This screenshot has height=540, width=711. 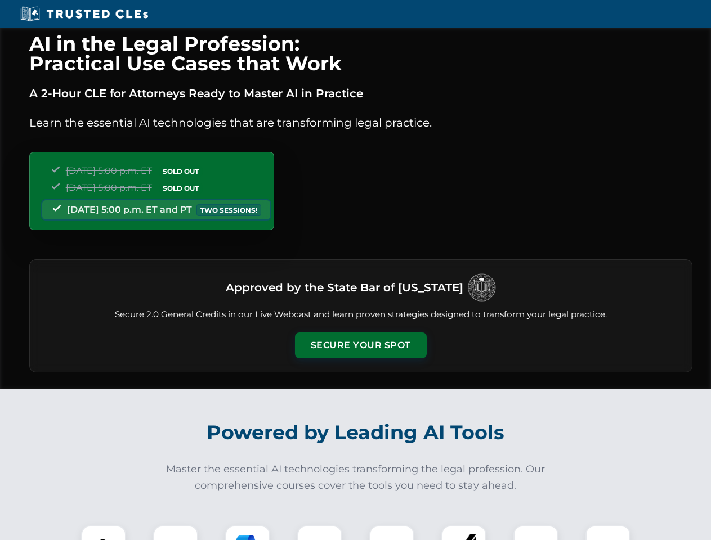 What do you see at coordinates (84, 14) in the screenshot?
I see `img: Trusted CLEs` at bounding box center [84, 14].